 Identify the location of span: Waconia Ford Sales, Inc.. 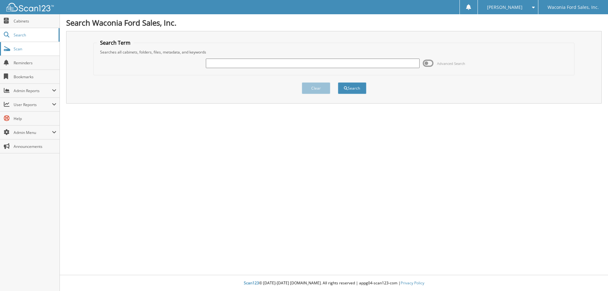
(574, 7).